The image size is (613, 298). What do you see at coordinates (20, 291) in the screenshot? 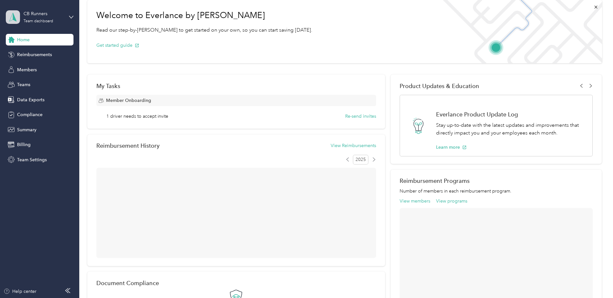
I see `button: Help center` at bounding box center [20, 291].